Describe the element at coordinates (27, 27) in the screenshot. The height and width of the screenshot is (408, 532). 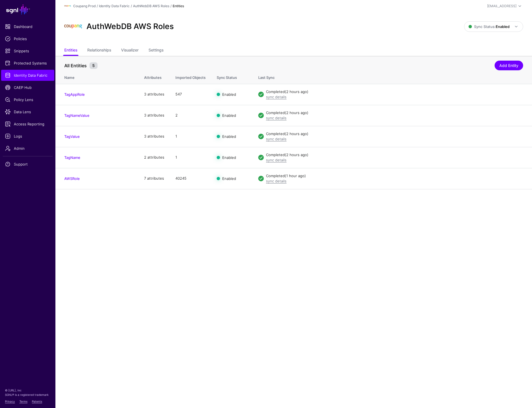
I see `span: Dashboard` at that location.